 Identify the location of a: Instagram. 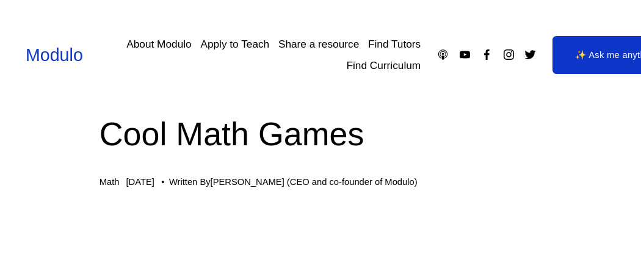
(509, 54).